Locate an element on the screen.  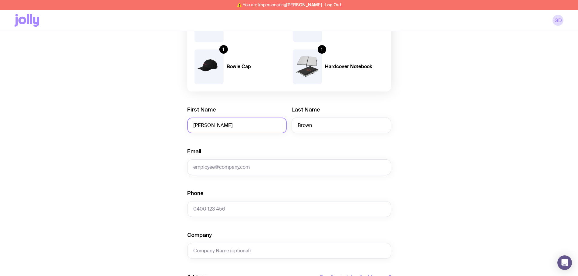
input: 0400 123 456 is located at coordinates (289, 209).